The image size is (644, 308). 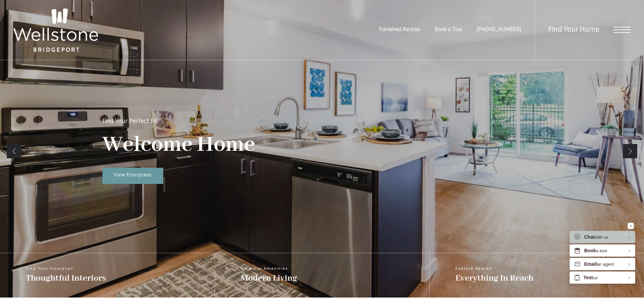 I want to click on span: Book a Tour, so click(x=448, y=30).